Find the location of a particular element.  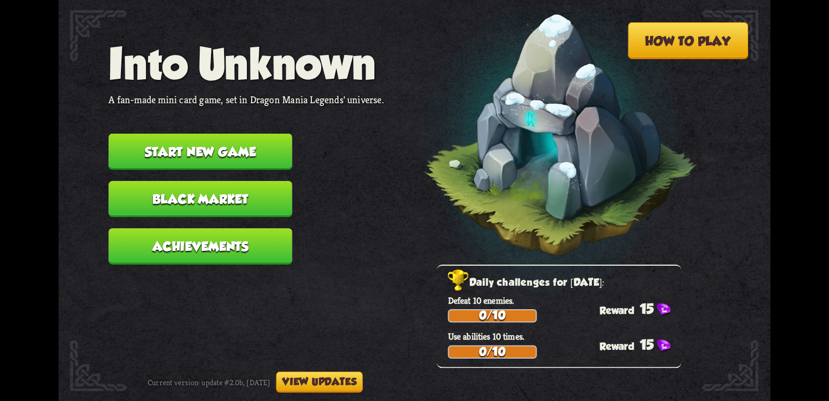

p: Defeat 10 enemies. is located at coordinates (565, 300).